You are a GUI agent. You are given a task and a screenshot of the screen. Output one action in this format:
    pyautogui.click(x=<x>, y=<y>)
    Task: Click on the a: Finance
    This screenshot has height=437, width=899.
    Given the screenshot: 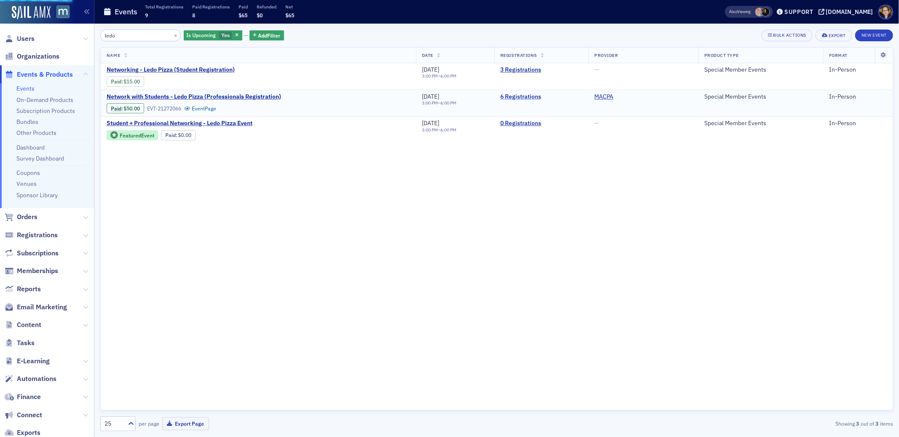 What is the action you would take?
    pyautogui.click(x=23, y=397)
    